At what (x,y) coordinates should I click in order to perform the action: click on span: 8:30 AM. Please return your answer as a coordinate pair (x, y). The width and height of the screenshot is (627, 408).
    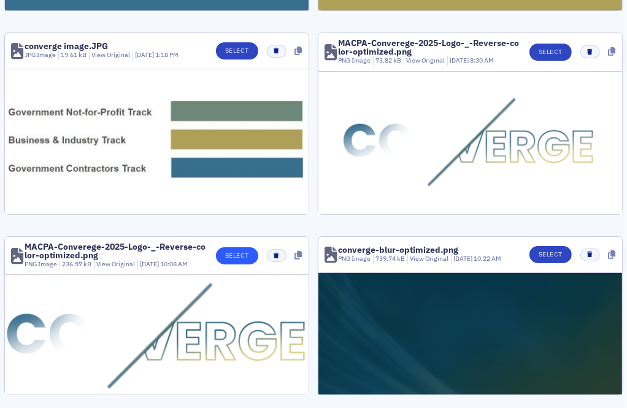
    Looking at the image, I should click on (482, 60).